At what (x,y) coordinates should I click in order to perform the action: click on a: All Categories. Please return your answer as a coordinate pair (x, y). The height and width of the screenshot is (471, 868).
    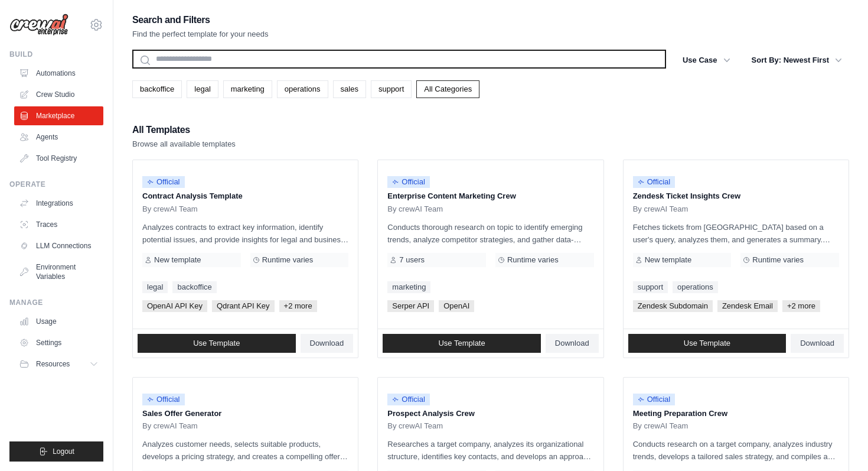
    Looking at the image, I should click on (448, 89).